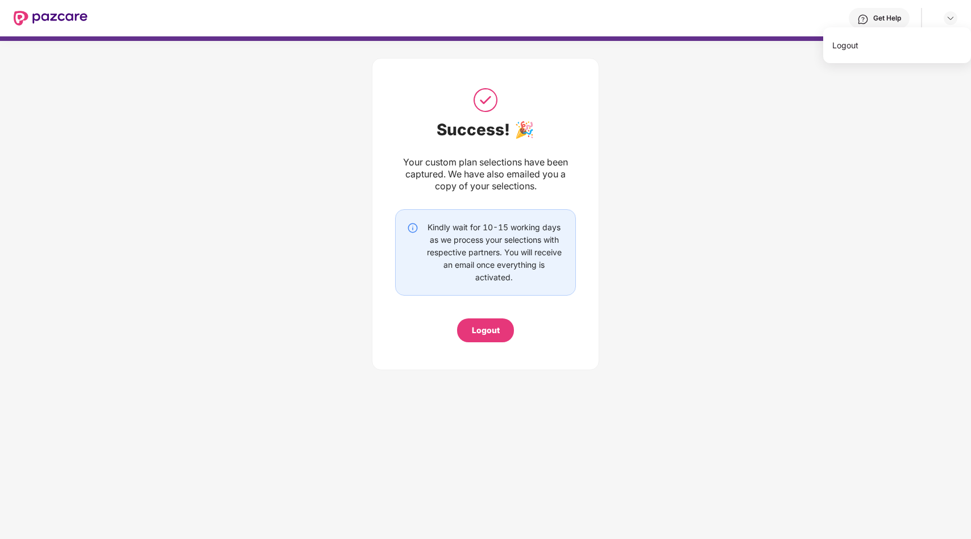 Image resolution: width=971 pixels, height=539 pixels. Describe the element at coordinates (413, 228) in the screenshot. I see `img: svg+xml;base64,PHN2ZyBpZD0iSW5mby0yMHgyMCIgeG1sbnM9Imh0dHA6Ly93d3cudzMub3JnLzIwMDAvc3ZnIiB3aWR0aD...` at that location.